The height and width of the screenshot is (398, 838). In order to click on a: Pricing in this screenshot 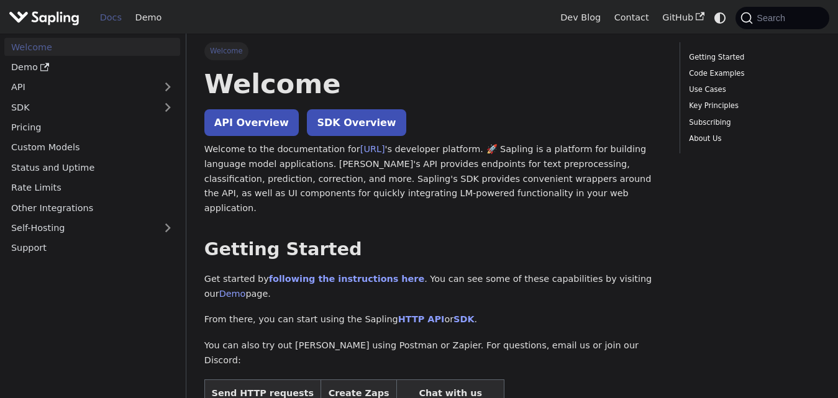, I will do `click(92, 127)`.